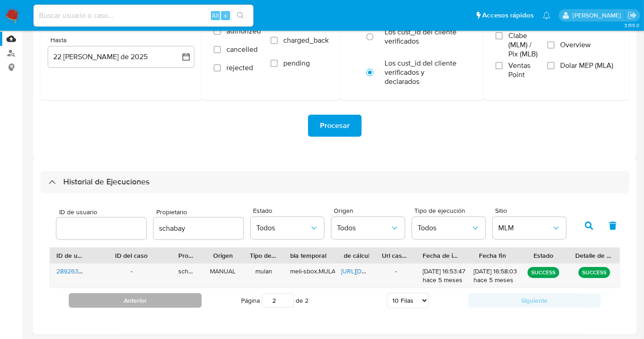 This screenshot has height=339, width=644. Describe the element at coordinates (508, 15) in the screenshot. I see `span: Accesos rápidos` at that location.